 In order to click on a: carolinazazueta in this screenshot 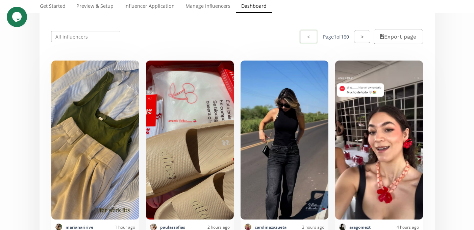, I will do `click(271, 227)`.